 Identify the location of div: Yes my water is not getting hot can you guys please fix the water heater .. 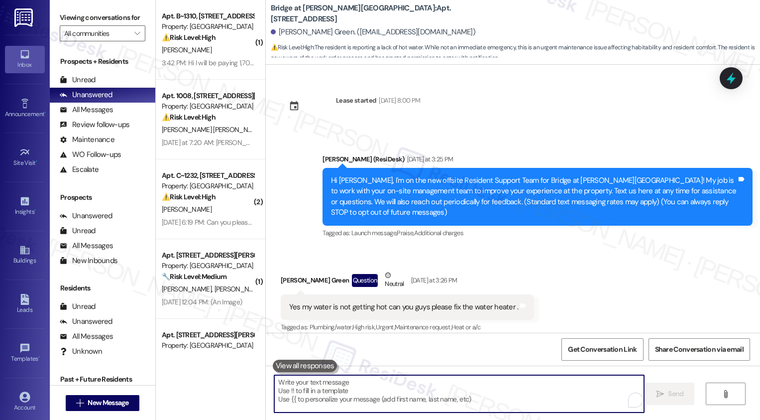
(404, 307).